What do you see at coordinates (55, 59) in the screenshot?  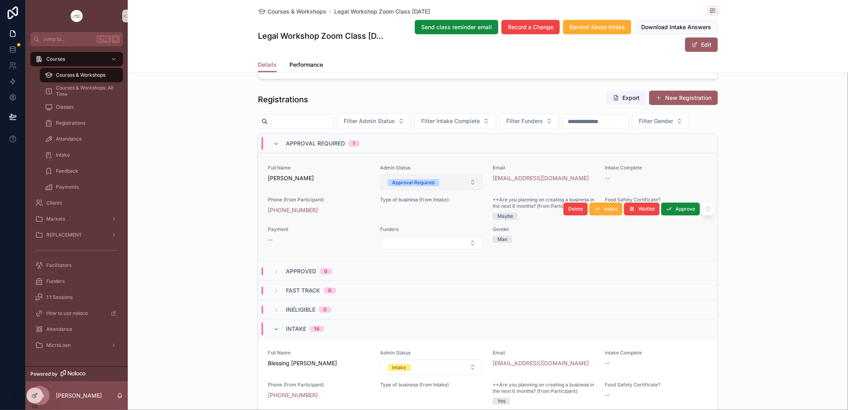 I see `span: Courses` at bounding box center [55, 59].